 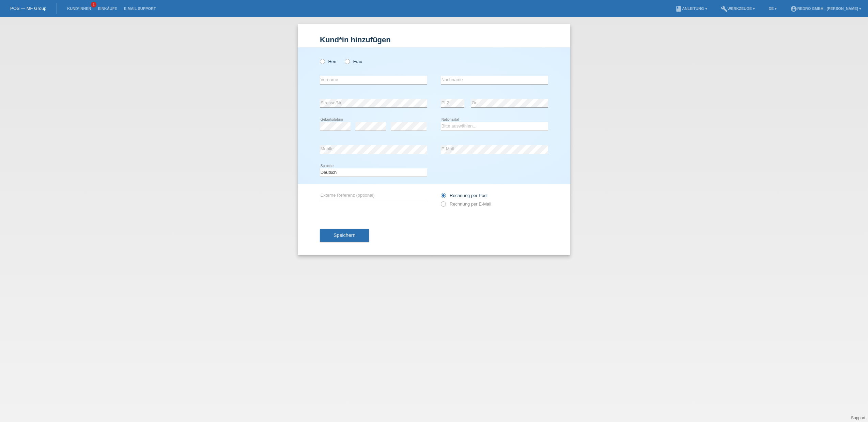 I want to click on a: Support, so click(x=858, y=417).